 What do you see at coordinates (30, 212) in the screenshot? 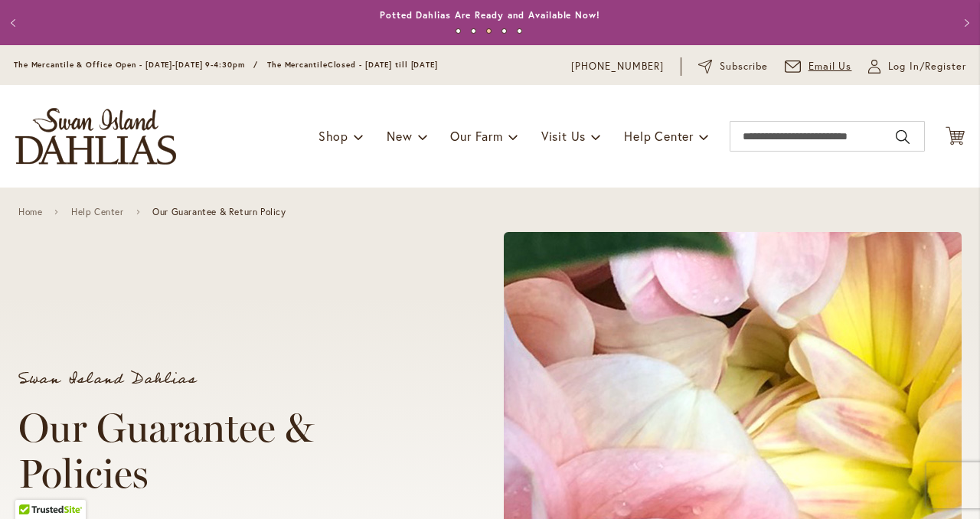
I see `a: Home` at bounding box center [30, 212].